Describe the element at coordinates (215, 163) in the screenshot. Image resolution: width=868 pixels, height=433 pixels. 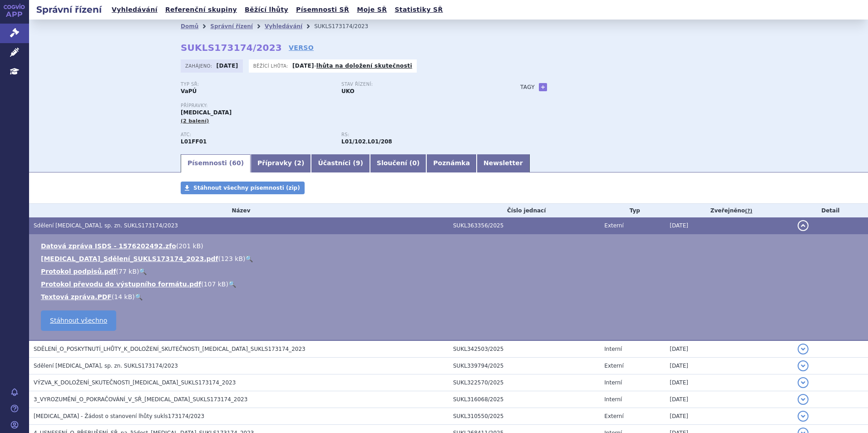
I see `a: Písemnosti (60)` at that location.